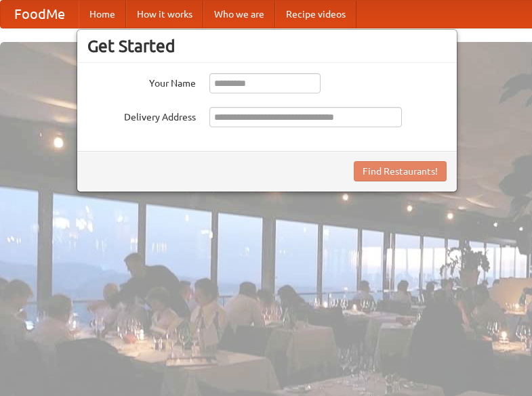  What do you see at coordinates (164, 14) in the screenshot?
I see `a: How it works` at bounding box center [164, 14].